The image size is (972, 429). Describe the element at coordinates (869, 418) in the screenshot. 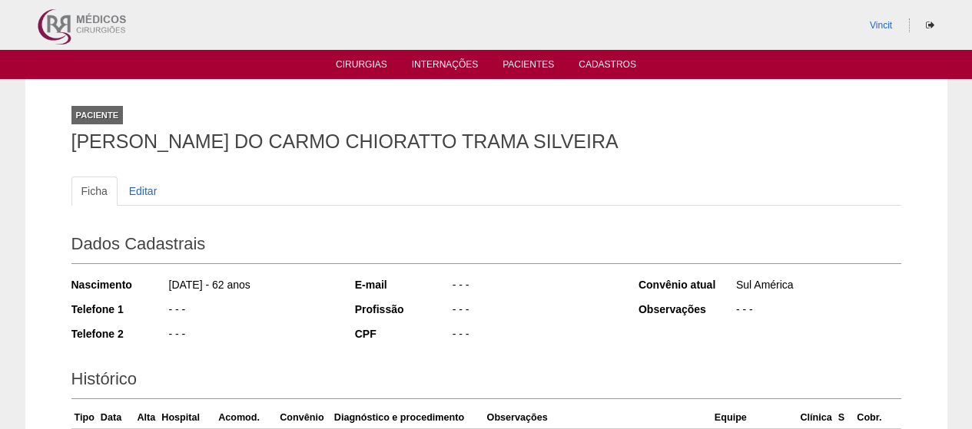

I see `th: Cobr.` at that location.